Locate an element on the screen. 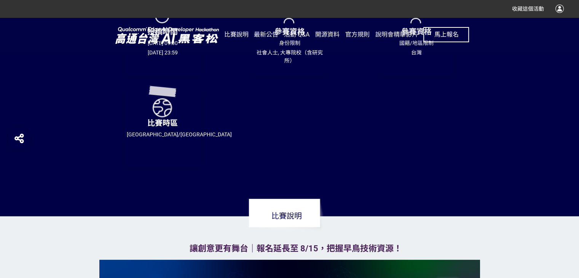 The image size is (579, 278). span: 活動 Q&A is located at coordinates (297, 34).